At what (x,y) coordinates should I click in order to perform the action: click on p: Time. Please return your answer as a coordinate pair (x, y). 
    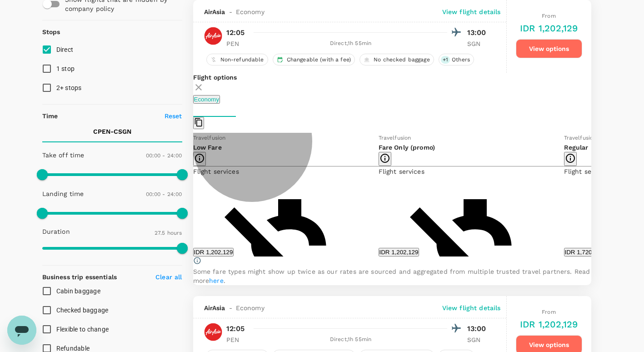
    Looking at the image, I should click on (50, 116).